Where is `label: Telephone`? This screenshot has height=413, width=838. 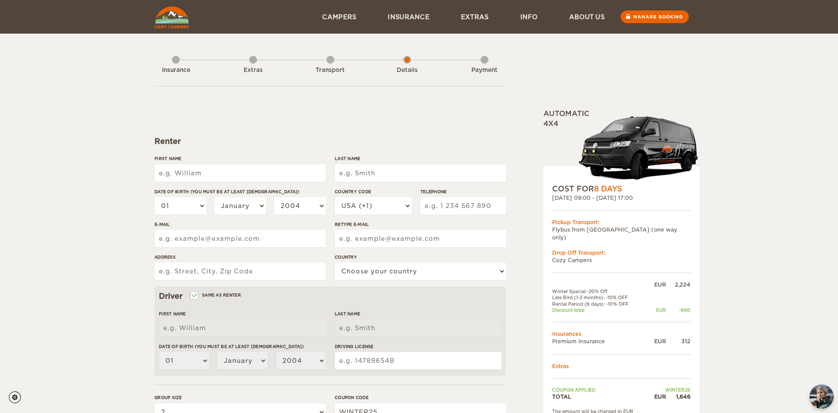
label: Telephone is located at coordinates (463, 192).